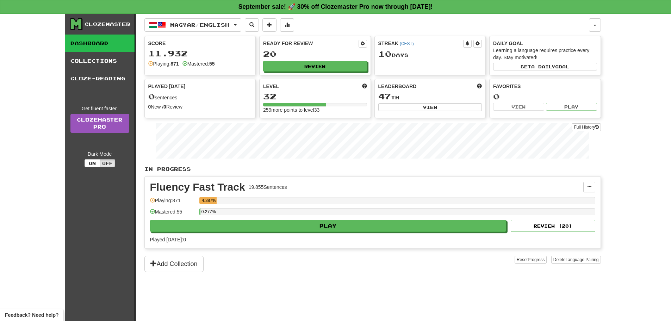 This screenshot has width=671, height=321. What do you see at coordinates (315, 54) in the screenshot?
I see `div: 20` at bounding box center [315, 54].